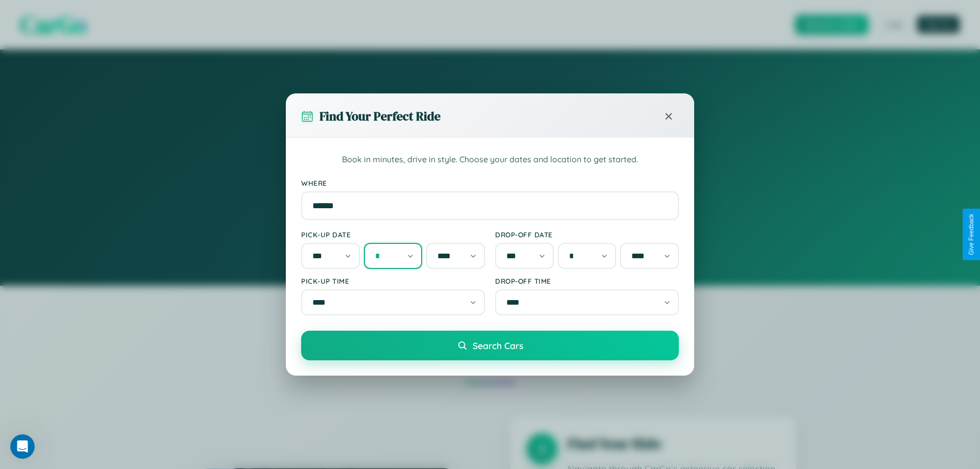  What do you see at coordinates (498, 346) in the screenshot?
I see `span: Search Cars` at bounding box center [498, 346].